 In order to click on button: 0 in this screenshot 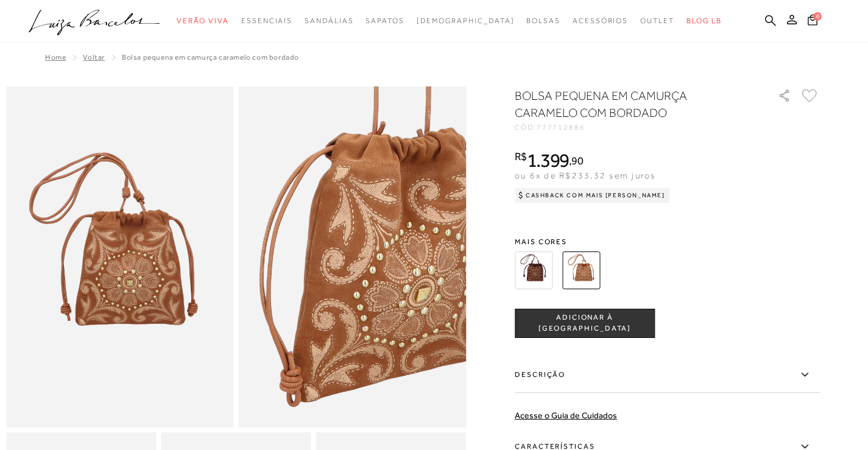, I will do `click(813, 21)`.